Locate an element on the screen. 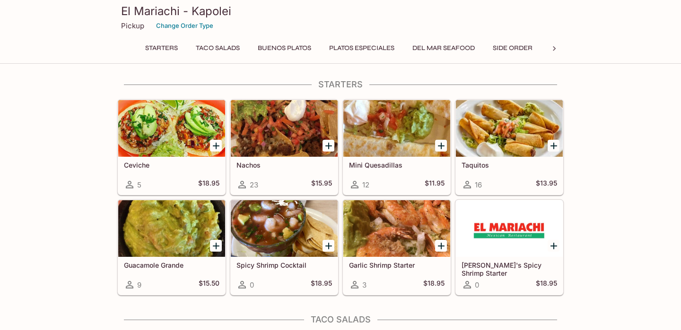 Image resolution: width=681 pixels, height=330 pixels. h4: Taco Salads is located at coordinates (340, 320).